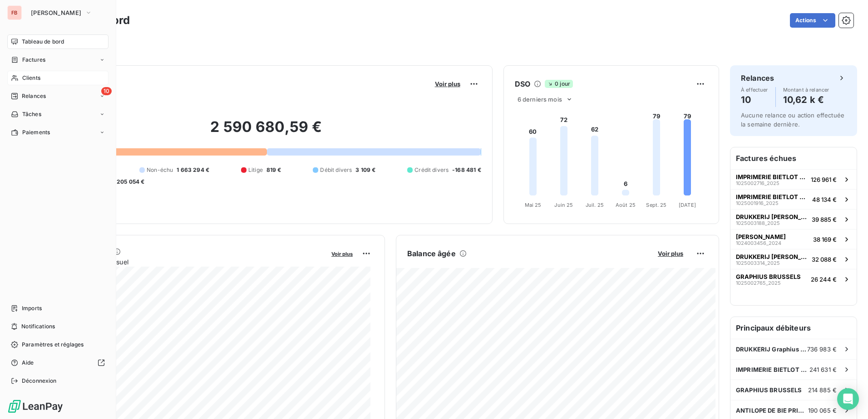  I want to click on span: Non-échu, so click(160, 170).